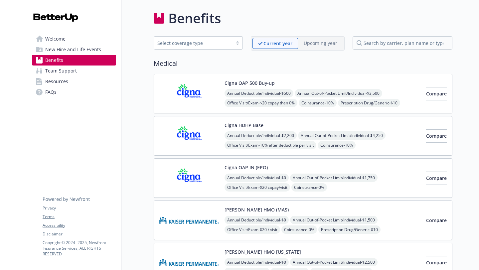  I want to click on p: Upcoming year, so click(320, 43).